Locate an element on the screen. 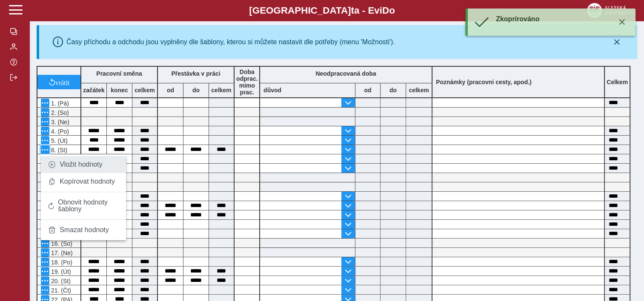 The height and width of the screenshot is (301, 644). span: 2. (So) is located at coordinates (59, 112).